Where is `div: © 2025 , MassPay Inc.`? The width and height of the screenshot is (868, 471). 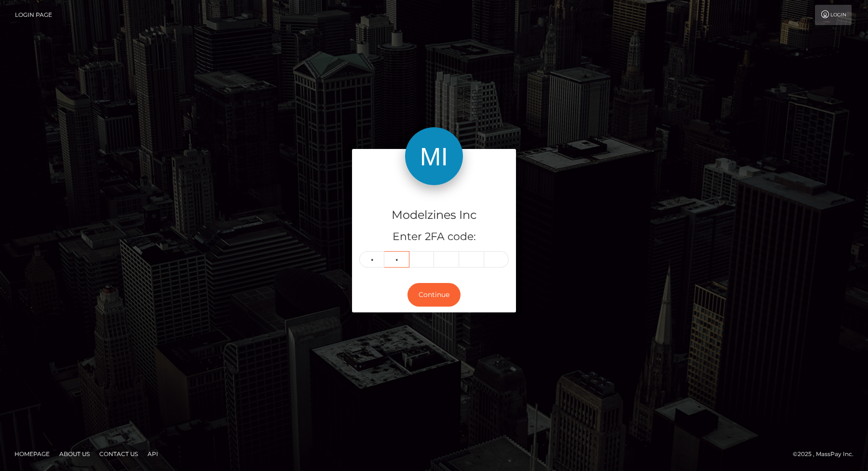 div: © 2025 , MassPay Inc. is located at coordinates (826, 454).